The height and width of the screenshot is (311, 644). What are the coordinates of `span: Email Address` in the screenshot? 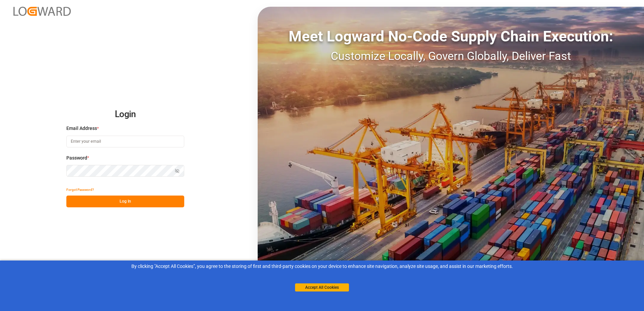 It's located at (82, 128).